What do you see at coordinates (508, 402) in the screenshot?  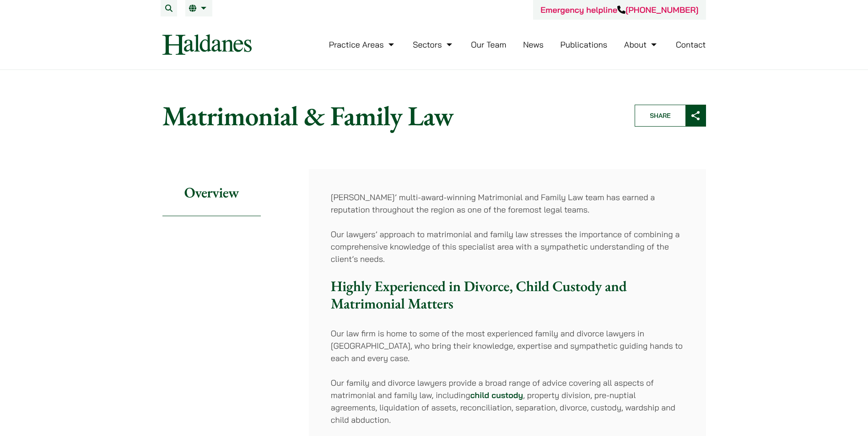 I see `p: Our family and divorce lawyers provide a broad range of advice covering all aspects of matrimonia...` at bounding box center [508, 402].